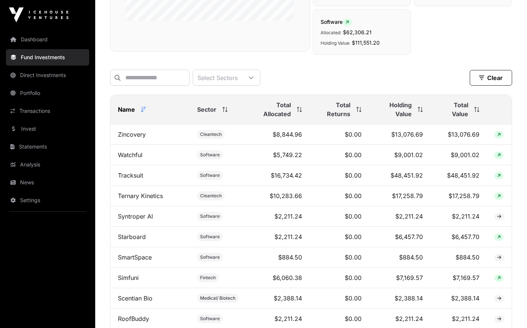  What do you see at coordinates (48, 93) in the screenshot?
I see `a: Portfolio` at bounding box center [48, 93].